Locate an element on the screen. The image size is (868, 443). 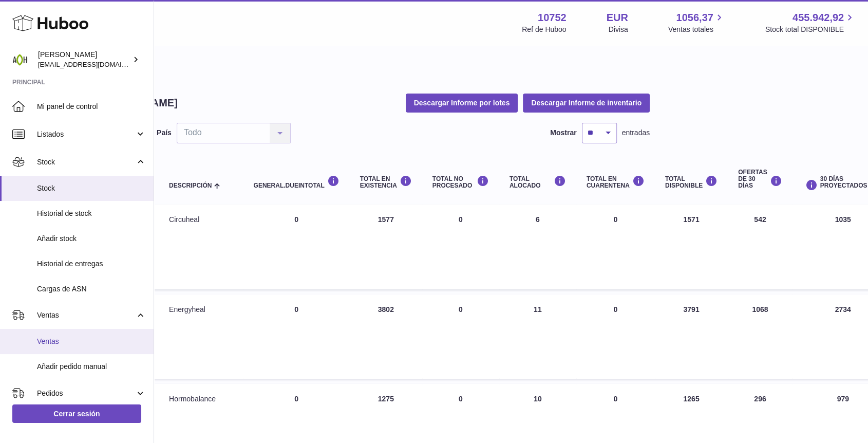
span: 30 DÍAS PROYECTADOS is located at coordinates (843, 182).